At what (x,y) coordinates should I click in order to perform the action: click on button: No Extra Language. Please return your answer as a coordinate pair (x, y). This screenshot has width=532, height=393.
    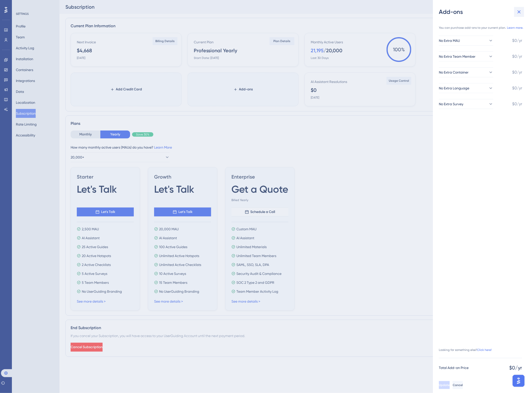
    Looking at the image, I should click on (466, 88).